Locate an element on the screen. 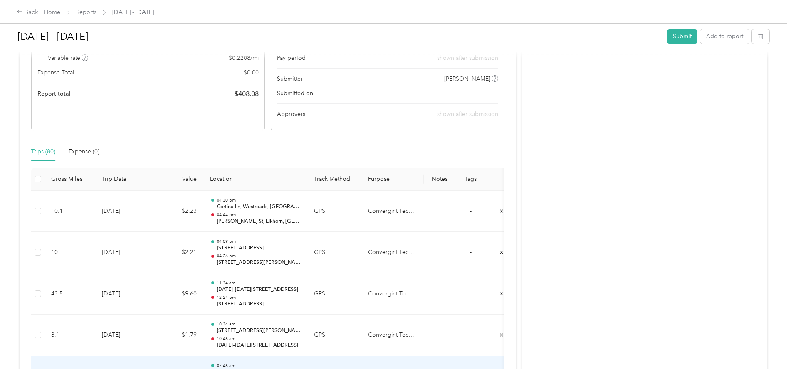 The height and width of the screenshot is (384, 791). span: Report total is located at coordinates (54, 94).